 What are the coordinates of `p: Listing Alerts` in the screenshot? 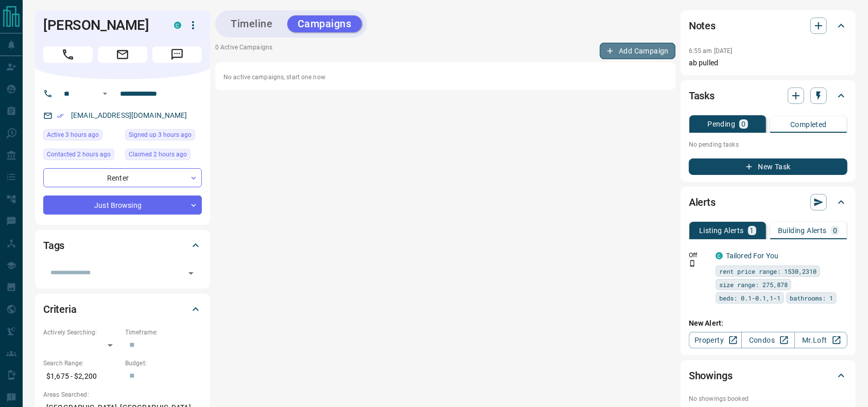 It's located at (721, 231).